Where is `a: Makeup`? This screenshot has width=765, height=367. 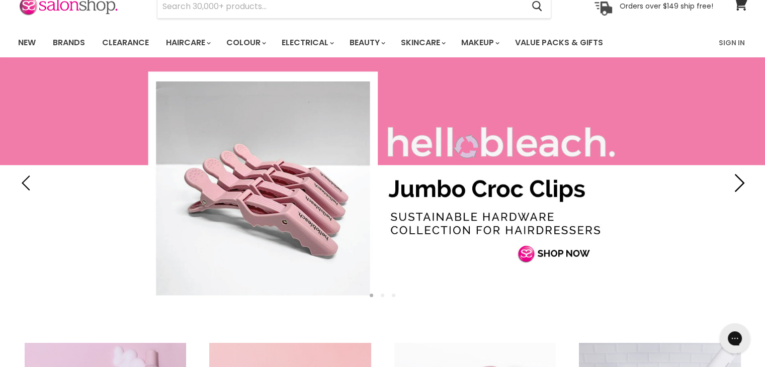
a: Makeup is located at coordinates (479, 43).